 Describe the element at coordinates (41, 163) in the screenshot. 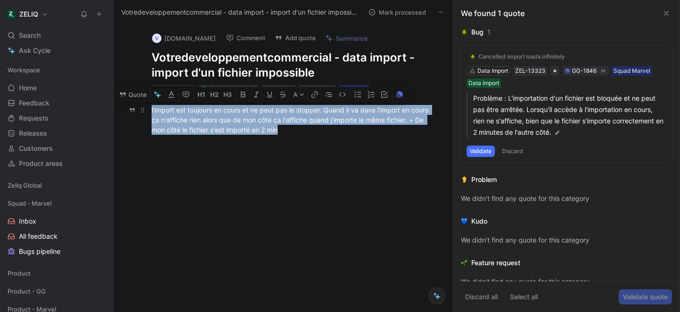

I see `span: Product areas` at that location.